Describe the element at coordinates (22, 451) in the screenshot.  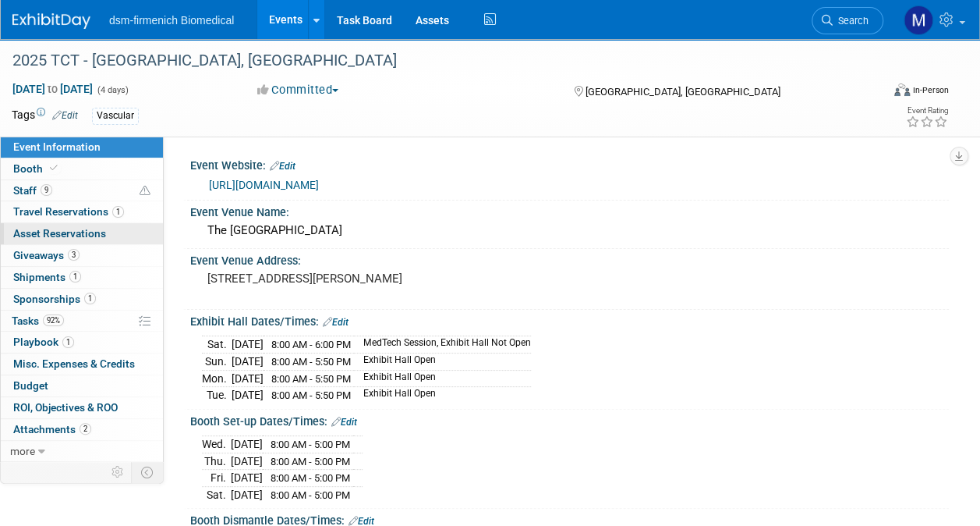
I see `span: more` at that location.